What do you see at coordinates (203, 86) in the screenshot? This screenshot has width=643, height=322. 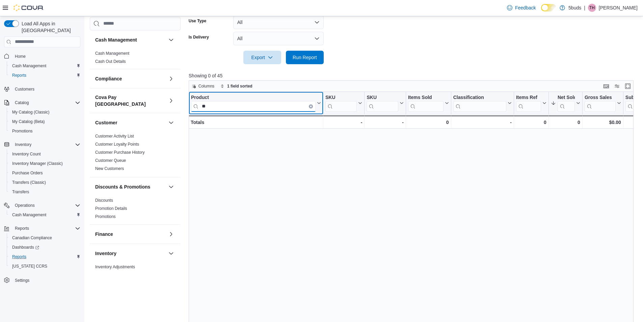 I see `button: Columns` at bounding box center [203, 86].